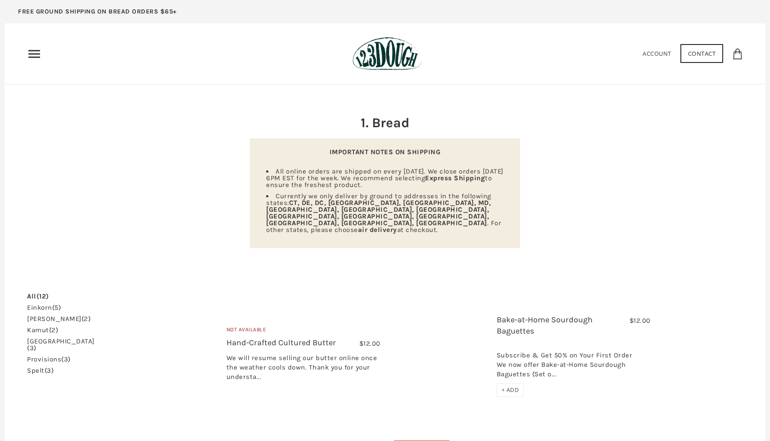  I want to click on nav: Primary, so click(34, 54).